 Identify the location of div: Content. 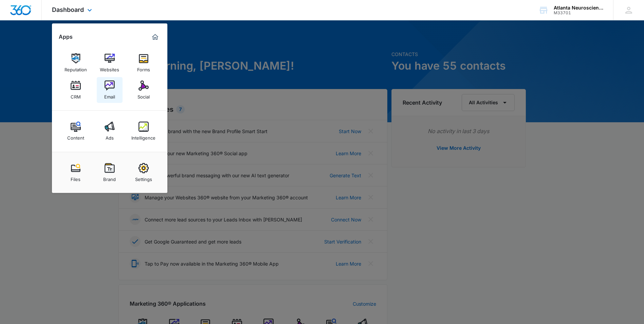
(76, 136).